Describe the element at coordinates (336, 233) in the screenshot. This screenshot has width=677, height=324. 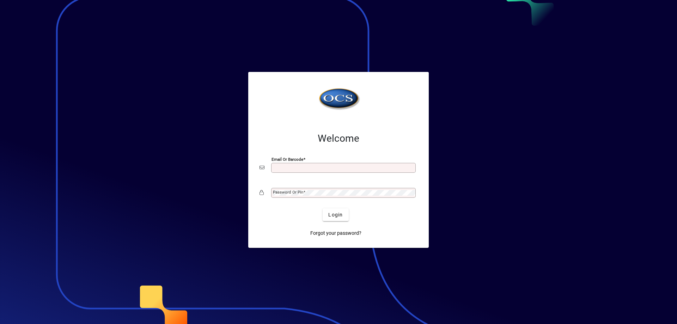
I see `span: Forgot your password?` at that location.